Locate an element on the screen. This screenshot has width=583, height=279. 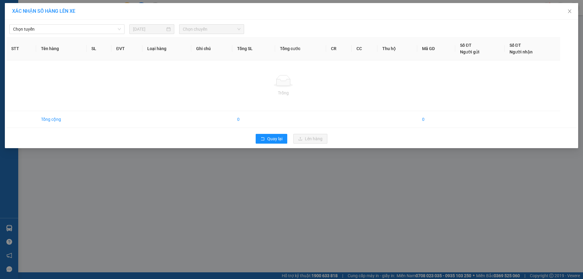
th: Mã GD is located at coordinates (436, 49).